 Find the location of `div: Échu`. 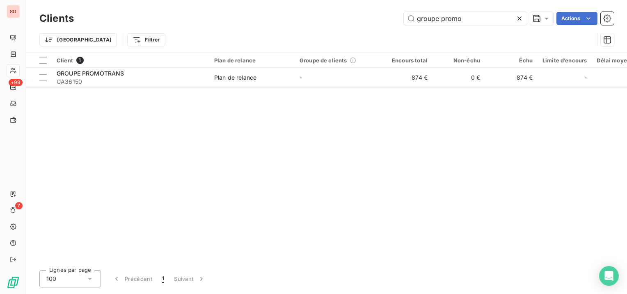

div: Échu is located at coordinates (512, 60).